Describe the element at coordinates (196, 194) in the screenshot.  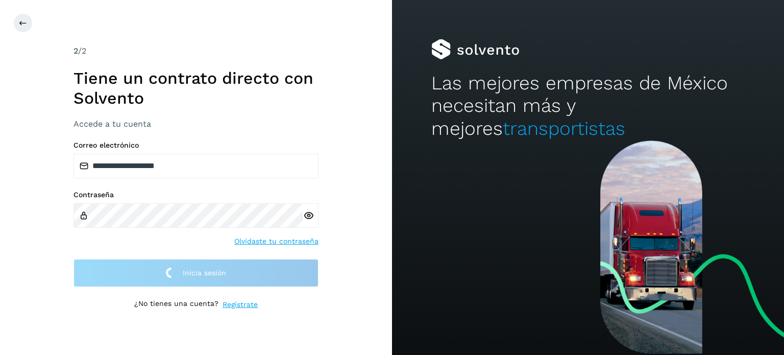
I see `label: Contraseña` at that location.